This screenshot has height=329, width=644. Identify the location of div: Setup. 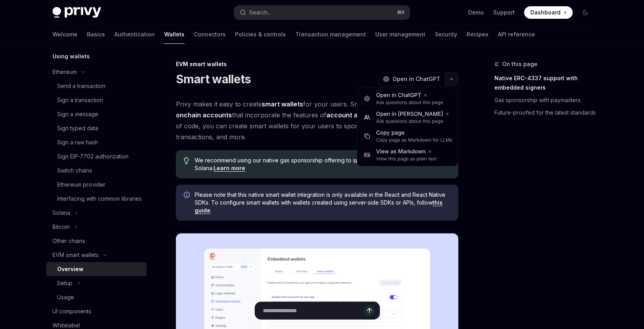
(65, 283).